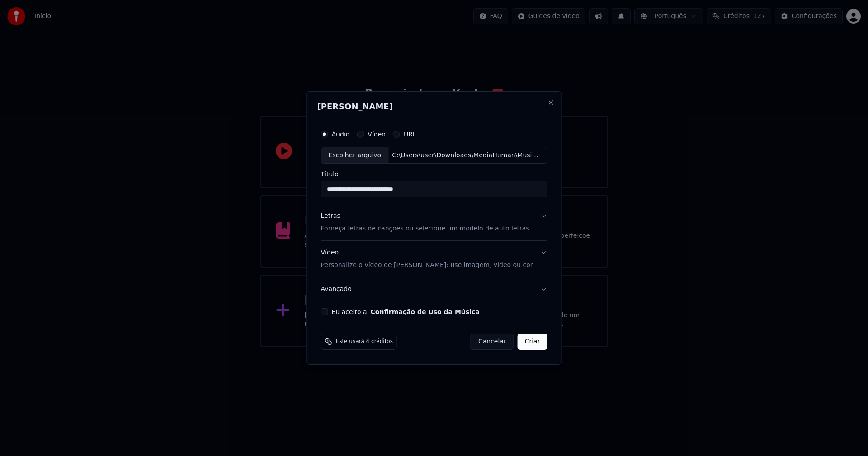 The width and height of the screenshot is (868, 456). What do you see at coordinates (533, 342) in the screenshot?
I see `button: Criar` at bounding box center [533, 342].